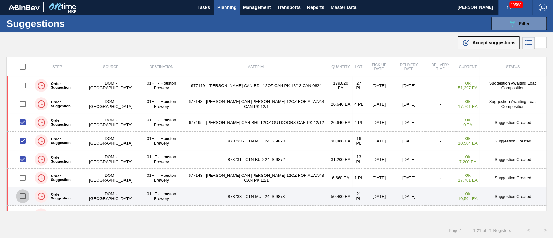 The width and height of the screenshot is (553, 238). I want to click on td: 27 PL, so click(359, 86).